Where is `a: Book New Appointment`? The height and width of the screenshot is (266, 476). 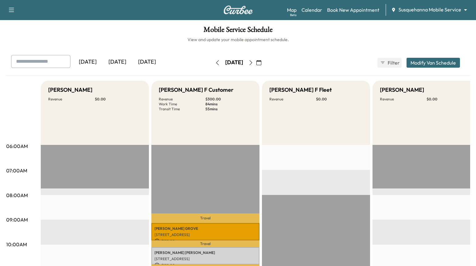
a: Book New Appointment is located at coordinates (353, 10).